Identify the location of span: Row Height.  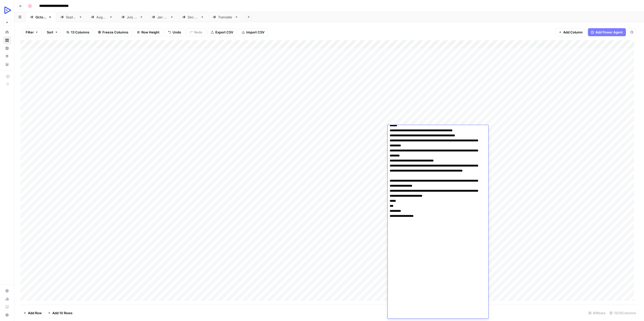
(150, 33).